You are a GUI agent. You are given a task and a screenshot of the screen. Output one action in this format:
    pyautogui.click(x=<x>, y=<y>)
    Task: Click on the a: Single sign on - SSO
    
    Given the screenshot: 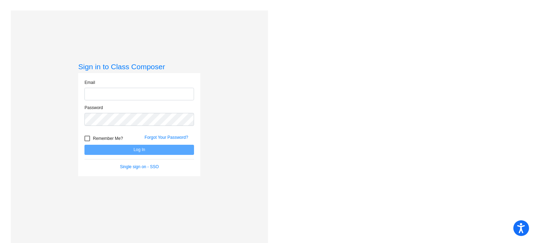 What is the action you would take?
    pyautogui.click(x=139, y=166)
    